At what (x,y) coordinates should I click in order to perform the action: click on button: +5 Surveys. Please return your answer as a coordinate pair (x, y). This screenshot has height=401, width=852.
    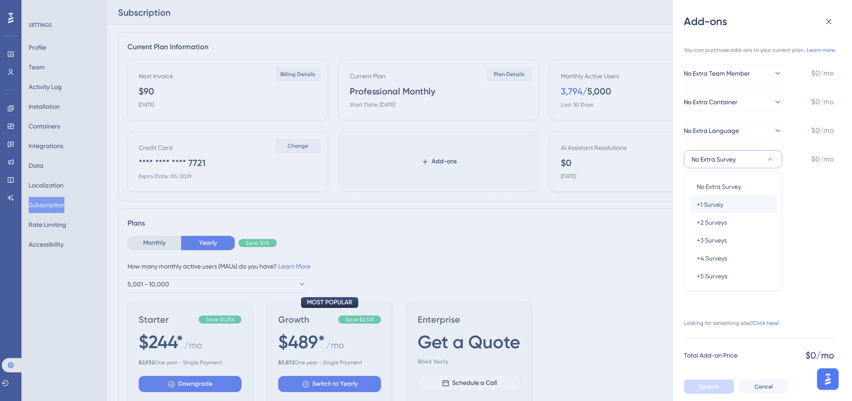
    Looking at the image, I should click on (733, 276).